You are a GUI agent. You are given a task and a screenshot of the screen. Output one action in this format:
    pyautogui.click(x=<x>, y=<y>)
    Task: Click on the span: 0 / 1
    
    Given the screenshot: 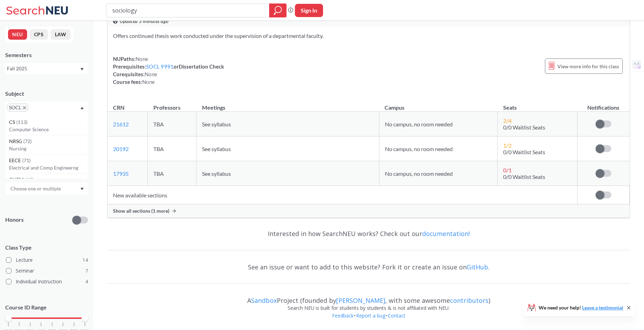 What is the action you would take?
    pyautogui.click(x=507, y=170)
    